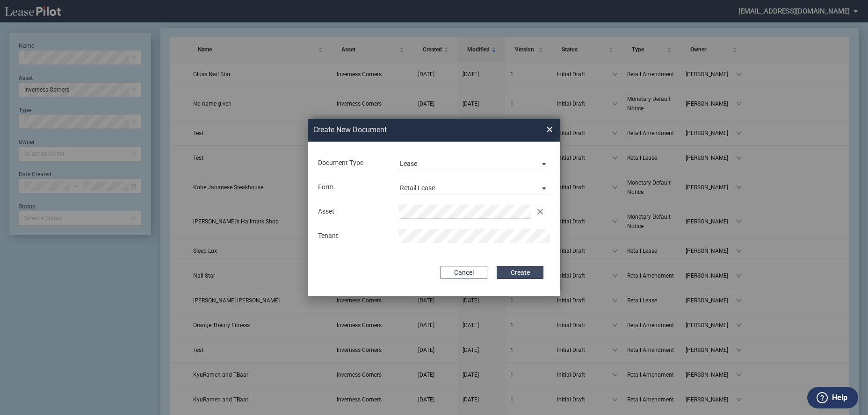 The image size is (868, 415). What do you see at coordinates (474, 163) in the screenshot?
I see `md-select: Document Type: Lease` at bounding box center [474, 163].